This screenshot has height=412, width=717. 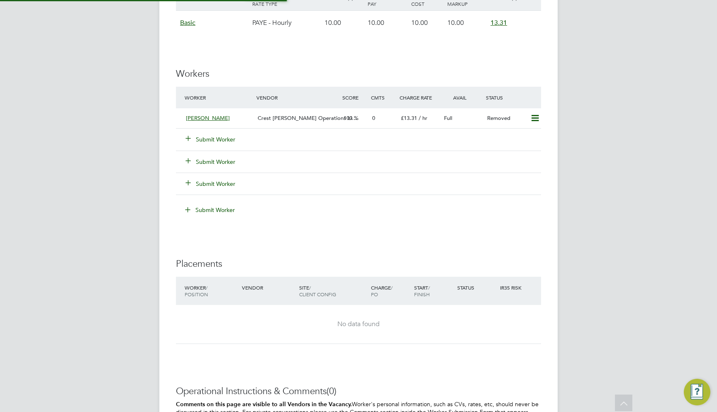 I want to click on div: PAYE - Hourly, so click(x=286, y=23).